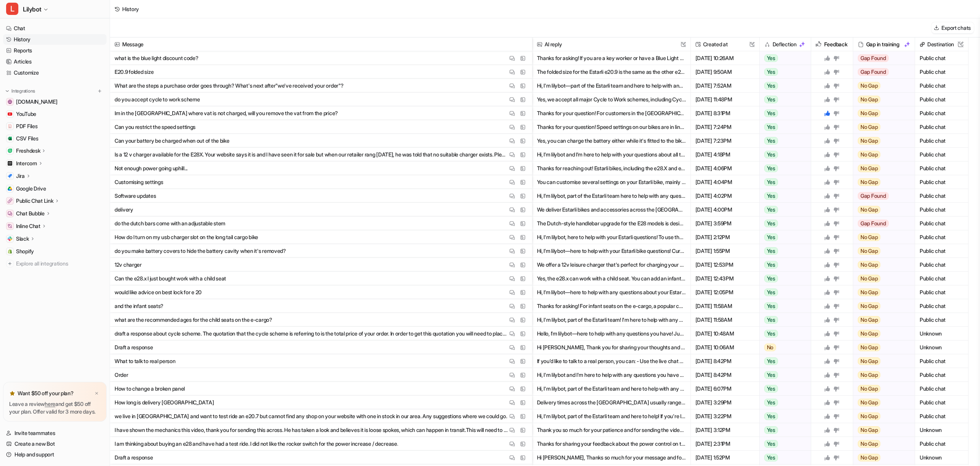  I want to click on p: Order, so click(121, 374).